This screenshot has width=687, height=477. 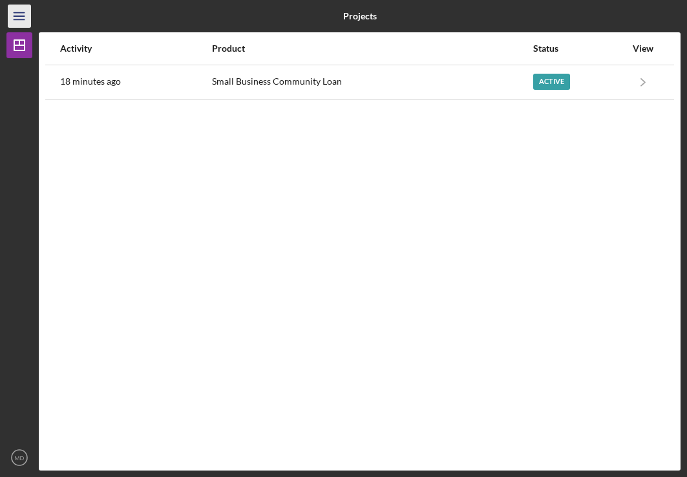 What do you see at coordinates (579, 48) in the screenshot?
I see `div: Status` at bounding box center [579, 48].